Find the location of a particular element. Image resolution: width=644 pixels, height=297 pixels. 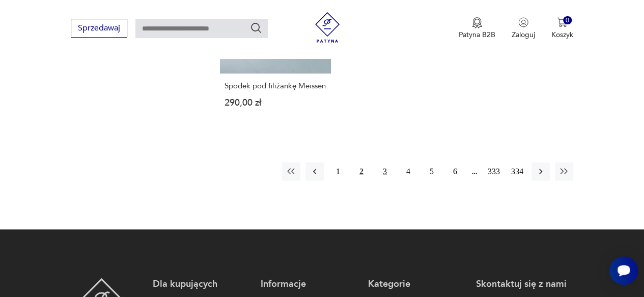

button: 5 is located at coordinates (432, 172).